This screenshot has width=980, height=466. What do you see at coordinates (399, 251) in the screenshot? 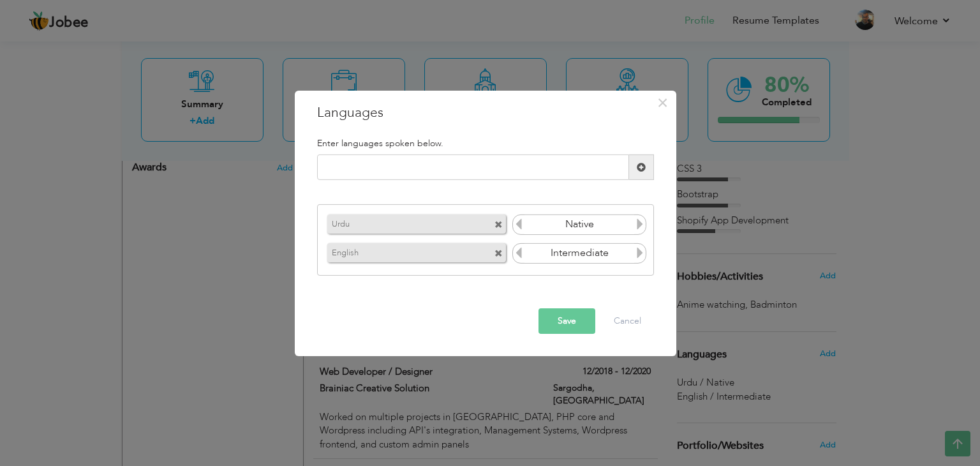
I see `label: English` at bounding box center [399, 251].